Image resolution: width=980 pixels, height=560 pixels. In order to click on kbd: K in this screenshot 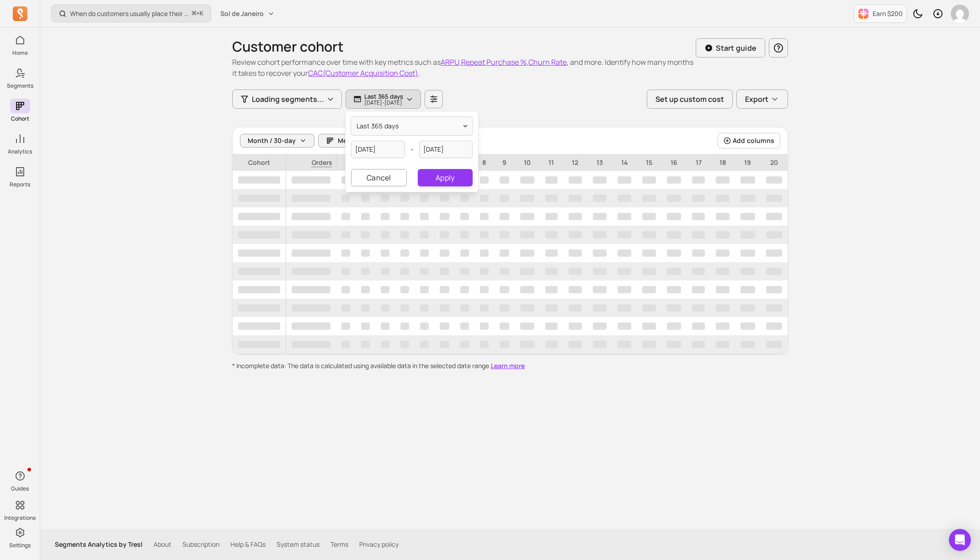, I will do `click(202, 14)`.